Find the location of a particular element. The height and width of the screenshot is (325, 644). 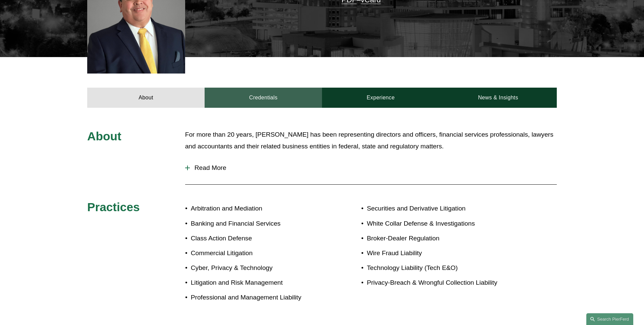

p: Cyber, Privacy & Technology is located at coordinates (256, 268).